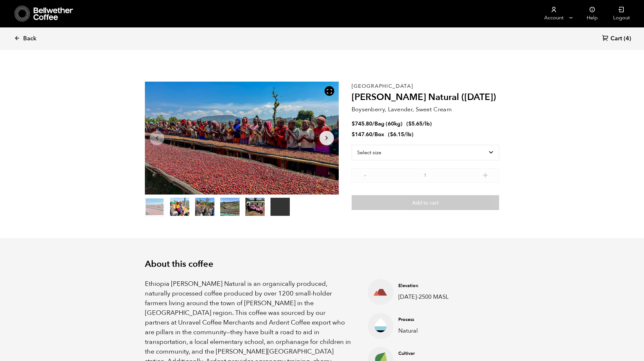 The width and height of the screenshot is (644, 361). What do you see at coordinates (29, 39) in the screenshot?
I see `span: Back` at bounding box center [29, 39].